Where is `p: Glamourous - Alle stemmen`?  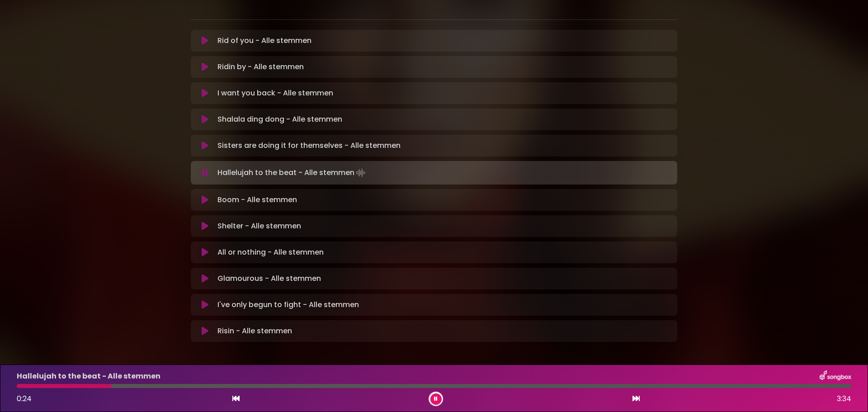
p: Glamourous - Alle stemmen is located at coordinates (269, 279).